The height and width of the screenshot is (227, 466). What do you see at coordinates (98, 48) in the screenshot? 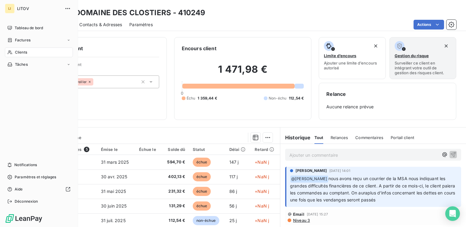
I see `h6: Informations client` at bounding box center [98, 48].